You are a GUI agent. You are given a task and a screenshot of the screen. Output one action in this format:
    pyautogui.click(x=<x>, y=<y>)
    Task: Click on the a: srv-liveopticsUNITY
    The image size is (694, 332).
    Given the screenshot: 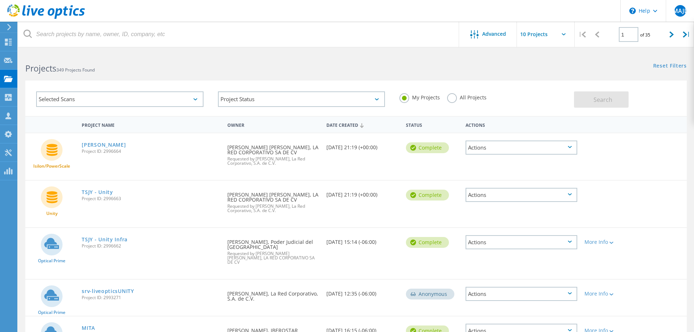 What is the action you would take?
    pyautogui.click(x=108, y=291)
    